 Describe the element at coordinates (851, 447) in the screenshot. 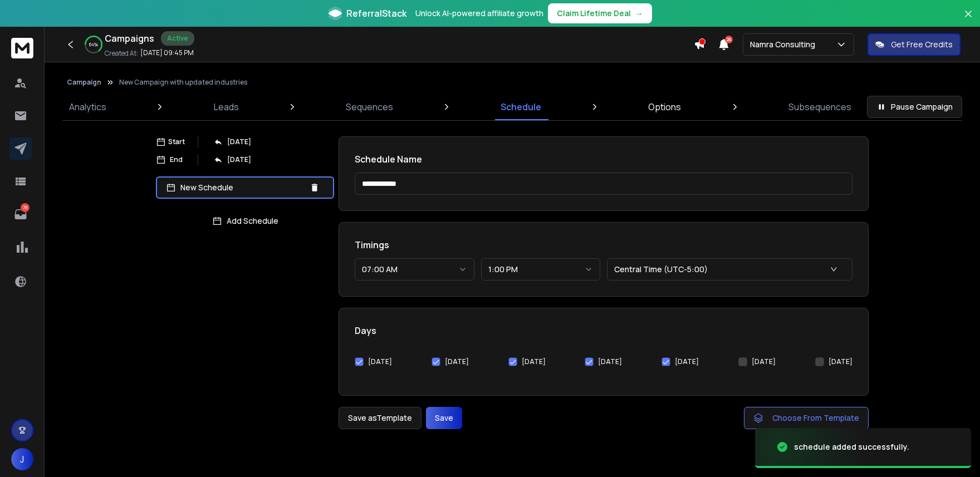

I see `div: schedule added successfully.` at that location.